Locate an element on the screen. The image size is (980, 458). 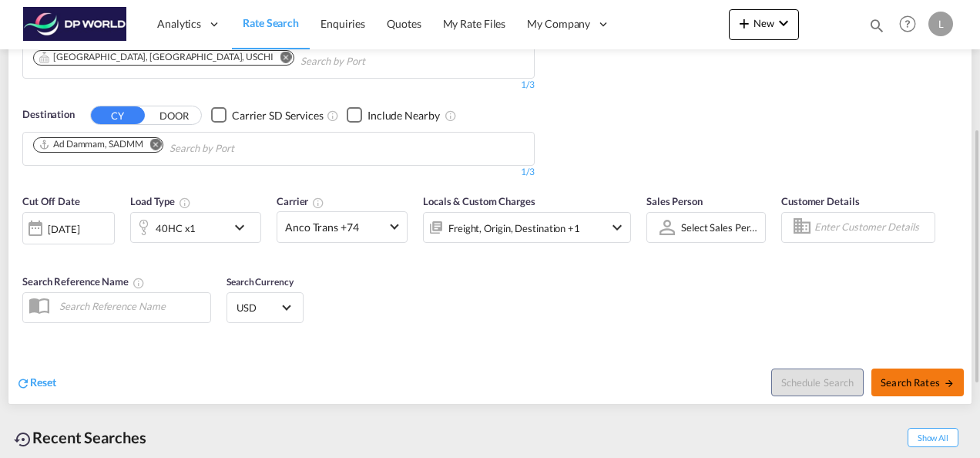
span: Carrier is located at coordinates (301, 201).